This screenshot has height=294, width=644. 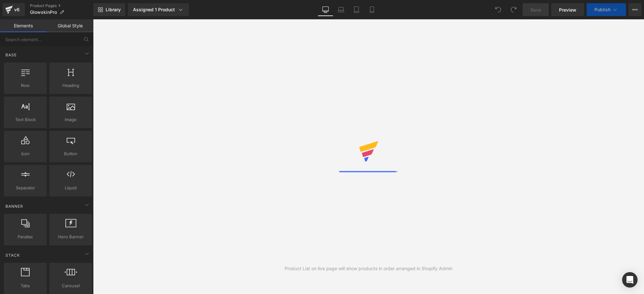 What do you see at coordinates (606, 10) in the screenshot?
I see `button: Publish` at bounding box center [606, 10].